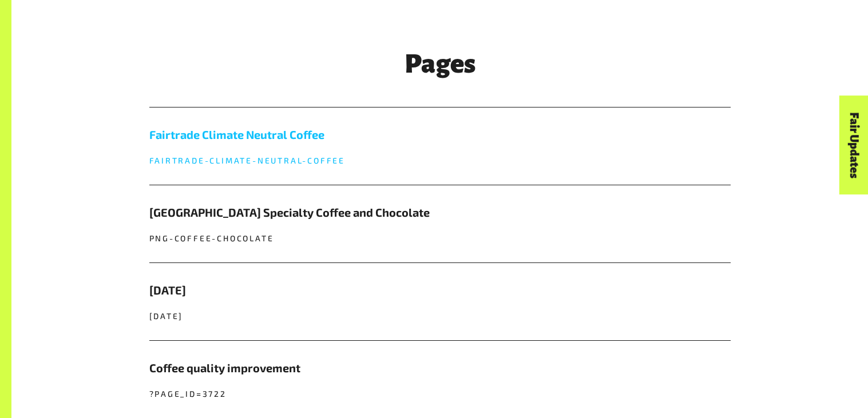  I want to click on h5: Coffee quality improvement, so click(440, 368).